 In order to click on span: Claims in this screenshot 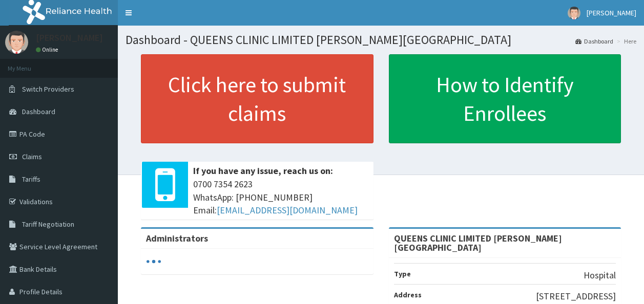, I will do `click(32, 157)`.